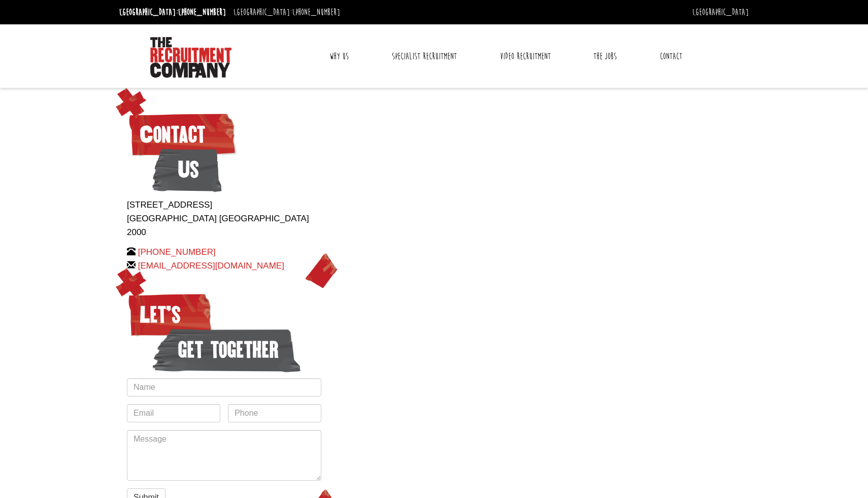 This screenshot has height=498, width=868. What do you see at coordinates (605, 56) in the screenshot?
I see `a: The Jobs` at bounding box center [605, 56].